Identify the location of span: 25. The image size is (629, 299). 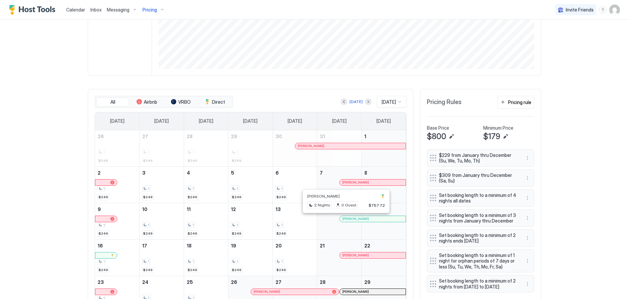
(190, 282).